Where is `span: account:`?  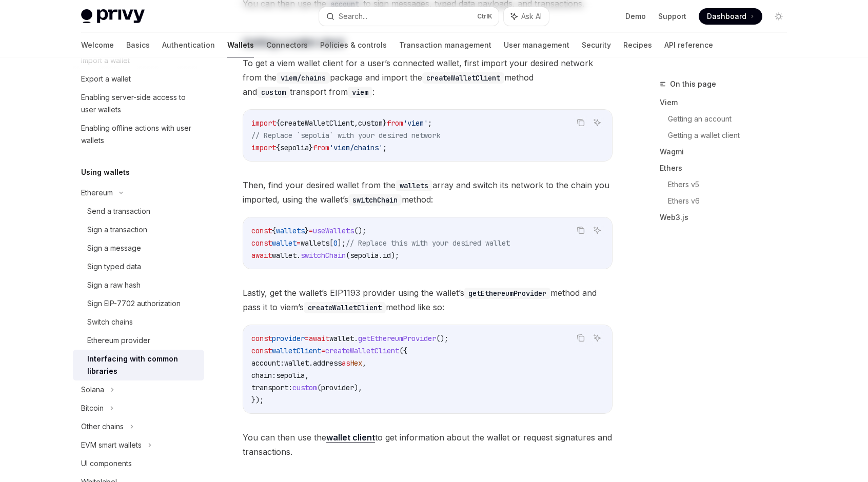
span: account: is located at coordinates (268, 363).